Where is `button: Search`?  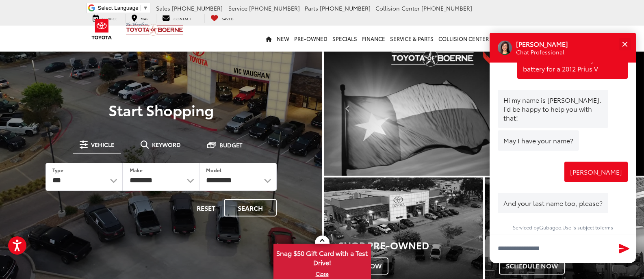
button: Search is located at coordinates (250, 208).